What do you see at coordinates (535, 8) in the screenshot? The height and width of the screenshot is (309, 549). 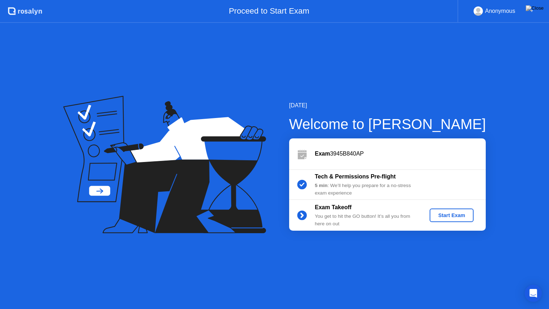 I see `img: Close` at bounding box center [535, 8].